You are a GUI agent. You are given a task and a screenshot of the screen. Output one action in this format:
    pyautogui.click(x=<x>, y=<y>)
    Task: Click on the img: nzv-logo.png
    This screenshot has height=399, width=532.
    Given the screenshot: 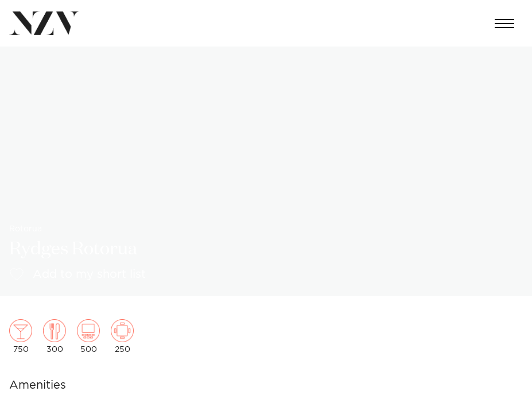 What is the action you would take?
    pyautogui.click(x=44, y=23)
    